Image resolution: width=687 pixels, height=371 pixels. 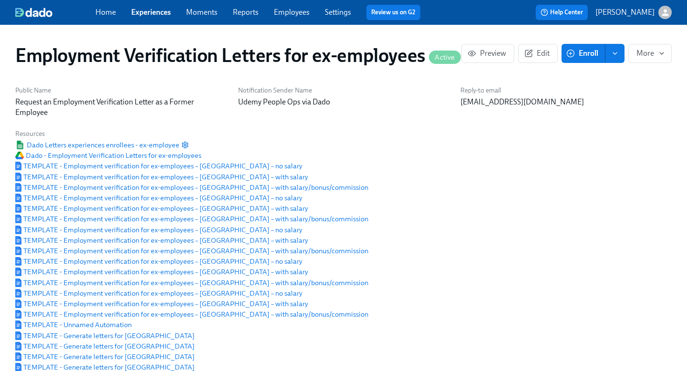 I want to click on span: Dado Letters experiences enrollees - ex-employee, so click(x=97, y=145).